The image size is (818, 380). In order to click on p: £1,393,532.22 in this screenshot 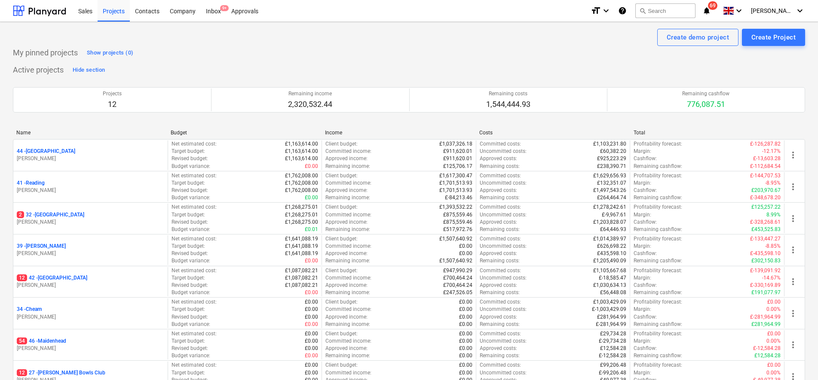, I will do `click(456, 207)`.